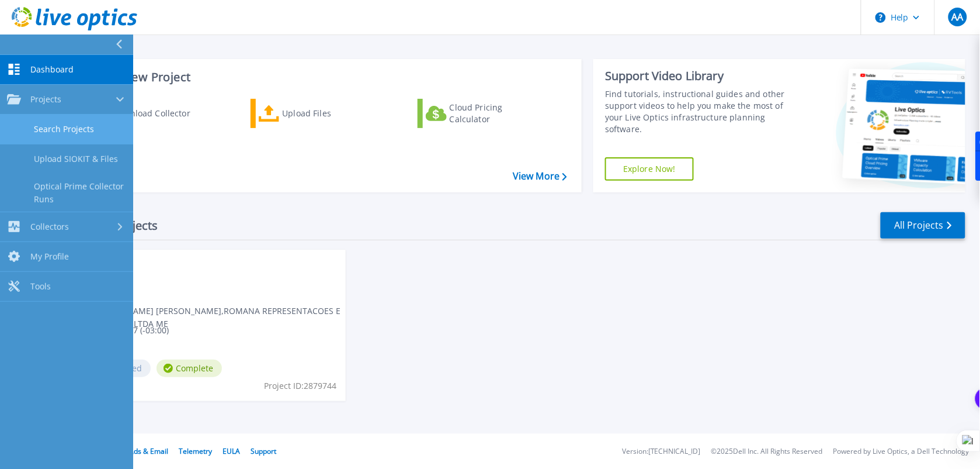  Describe the element at coordinates (767, 451) in the screenshot. I see `li: © 2025 Dell Inc. All Rights Reserved` at that location.